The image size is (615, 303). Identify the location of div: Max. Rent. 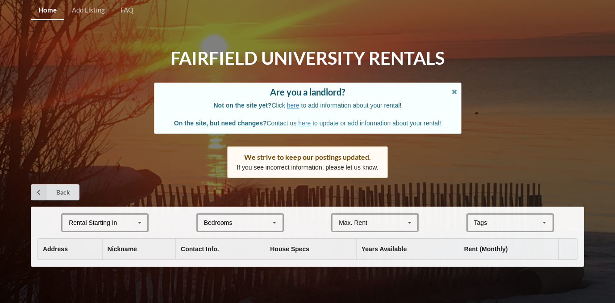
(353, 223).